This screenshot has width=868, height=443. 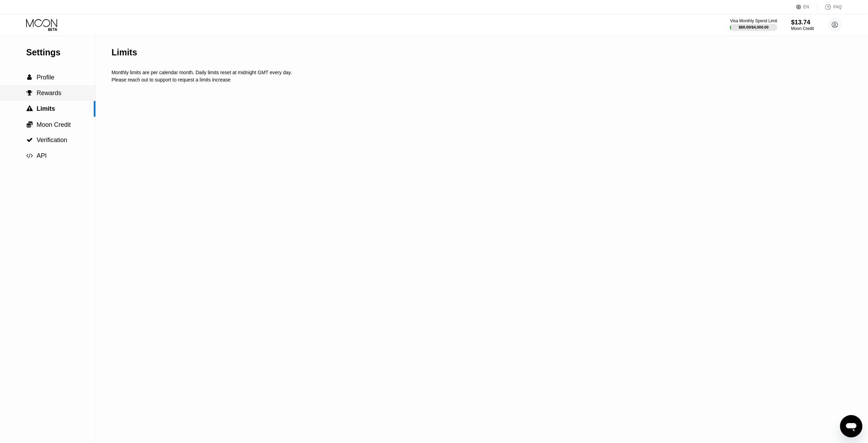 What do you see at coordinates (754, 27) in the screenshot?
I see `div: $80.00 / $4,000.00` at bounding box center [754, 27].